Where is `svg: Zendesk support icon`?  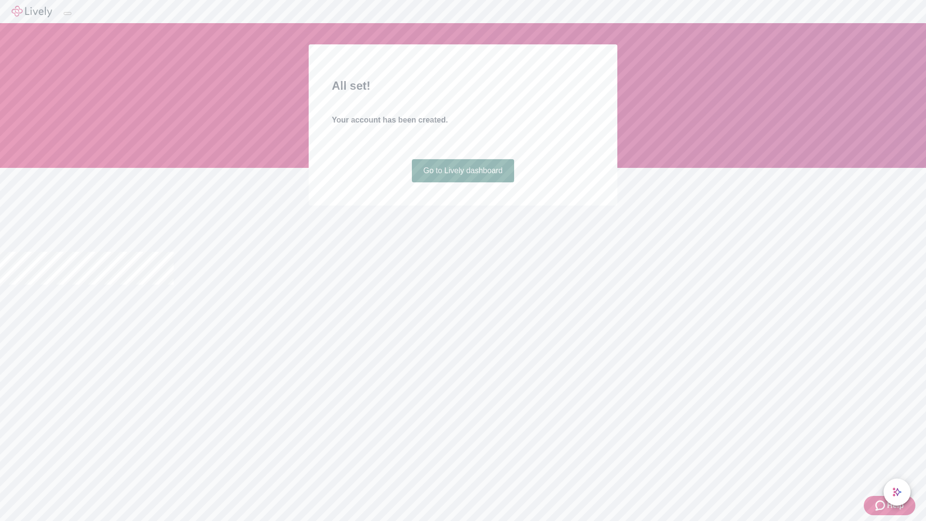 svg: Zendesk support icon is located at coordinates (881, 506).